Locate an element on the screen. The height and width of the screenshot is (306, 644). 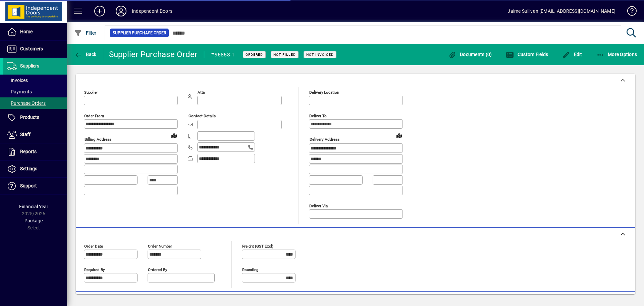
app-page-header-button: Back is located at coordinates (85, 54).